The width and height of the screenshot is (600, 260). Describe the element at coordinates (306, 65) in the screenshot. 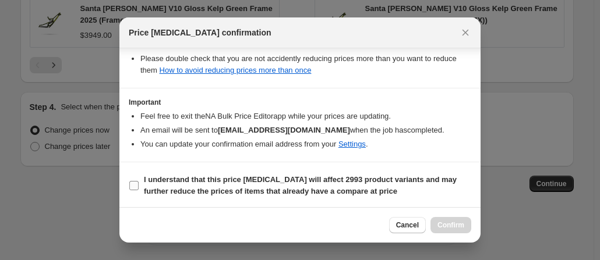

I see `li: Please double check that you are not accidently reducing prices more than you want to reduce them` at that location.